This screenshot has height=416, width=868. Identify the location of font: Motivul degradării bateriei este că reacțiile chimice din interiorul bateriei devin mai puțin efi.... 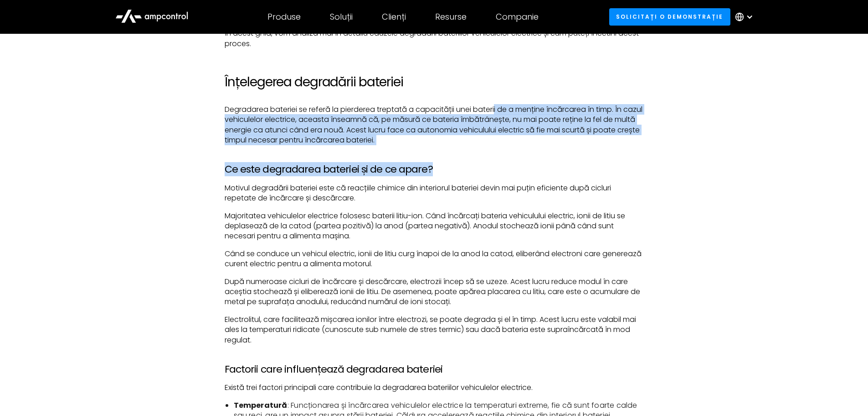
(418, 193).